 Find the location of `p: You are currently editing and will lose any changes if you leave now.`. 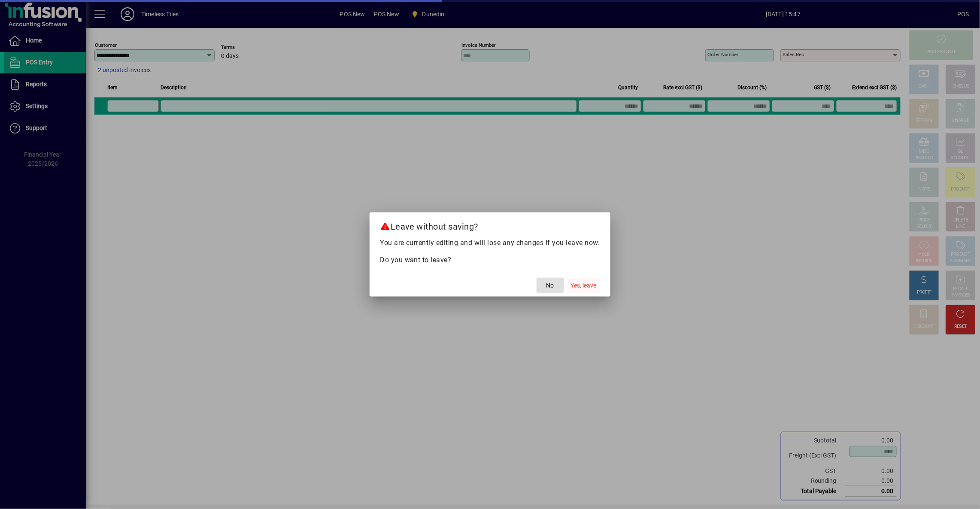

p: You are currently editing and will lose any changes if you leave now. is located at coordinates (490, 243).